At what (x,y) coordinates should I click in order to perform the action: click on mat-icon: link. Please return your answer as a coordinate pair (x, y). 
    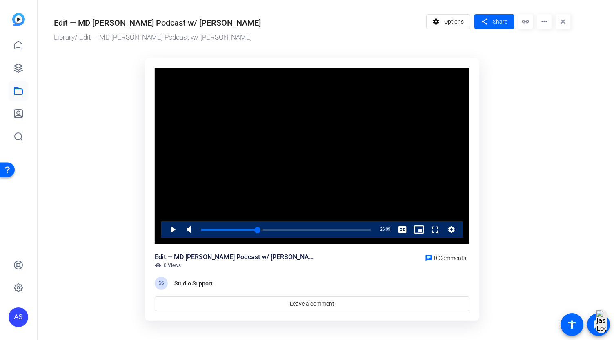
    Looking at the image, I should click on (525, 22).